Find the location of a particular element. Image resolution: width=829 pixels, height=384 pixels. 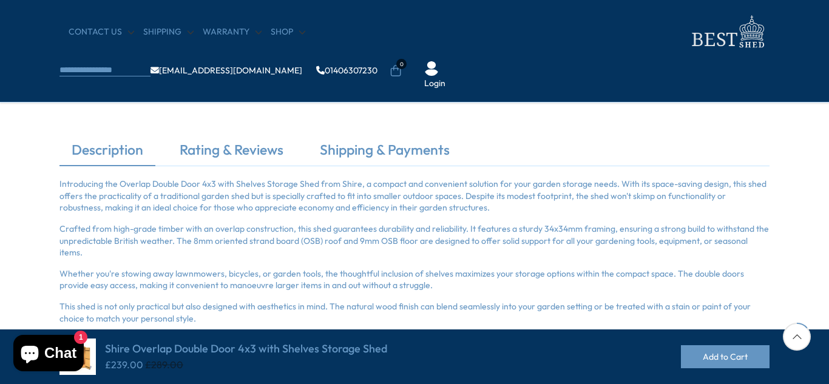

a: Shop is located at coordinates (288, 32).